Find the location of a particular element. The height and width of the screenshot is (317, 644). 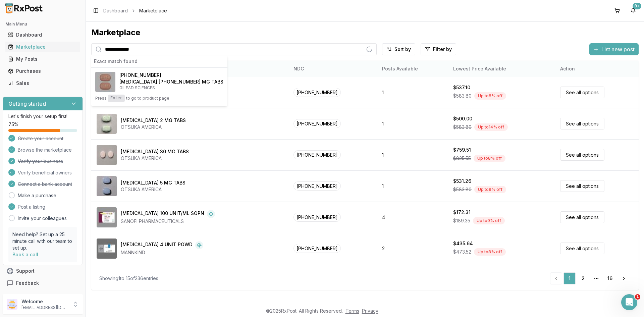

div: Exact match found is located at coordinates (159, 61).